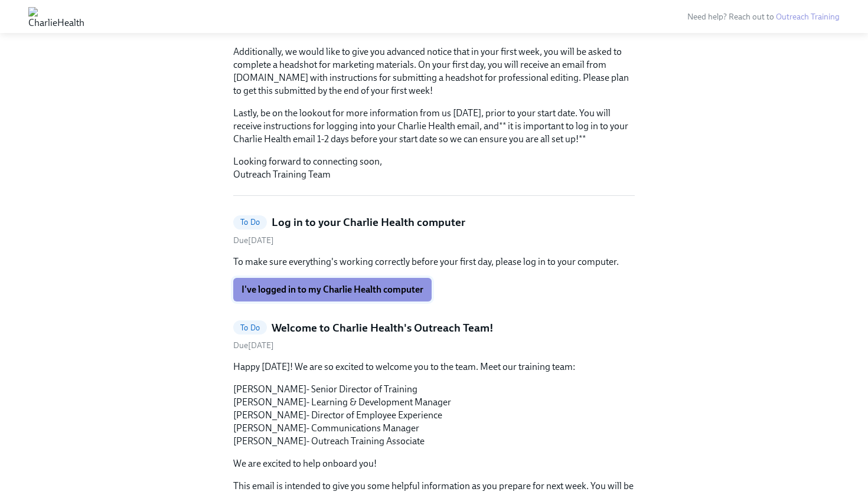 This screenshot has height=495, width=868. I want to click on p: Additionally, we would like to give you advanced notice that in your first week, you will be aske..., so click(434, 71).